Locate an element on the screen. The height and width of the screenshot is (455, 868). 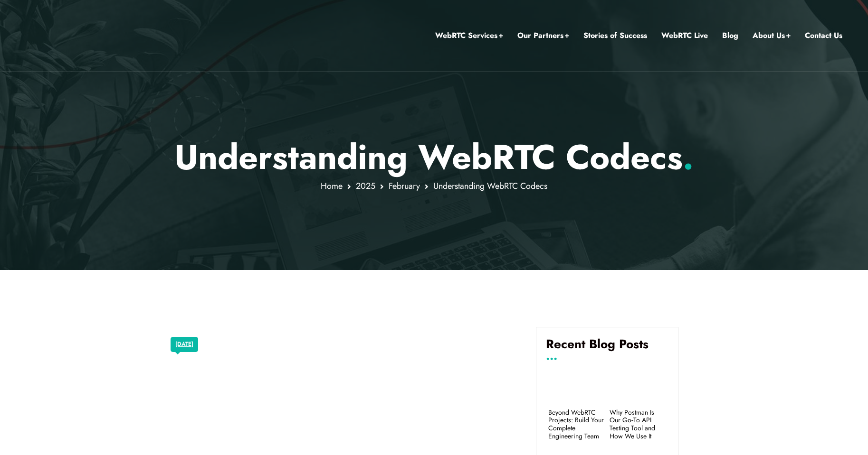
a: WebRTC Services is located at coordinates (469, 35).